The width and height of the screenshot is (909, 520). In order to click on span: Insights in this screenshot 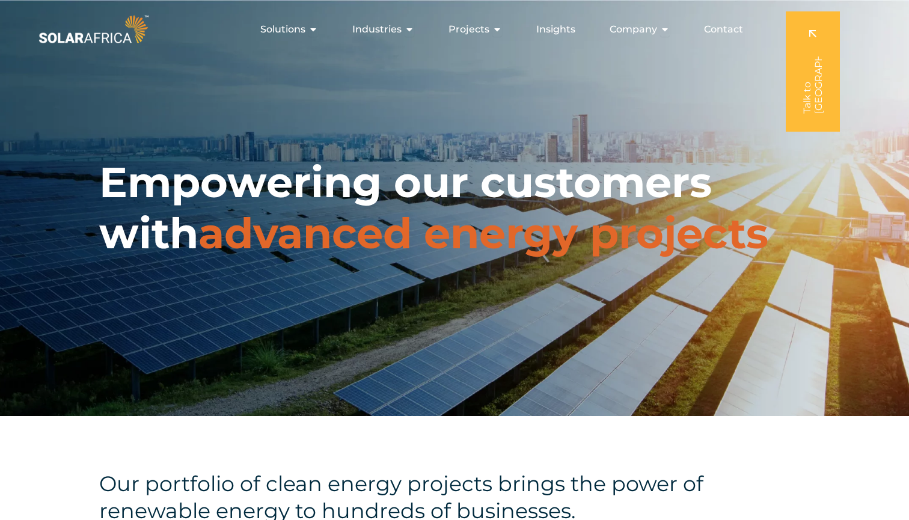, I will do `click(555, 29)`.